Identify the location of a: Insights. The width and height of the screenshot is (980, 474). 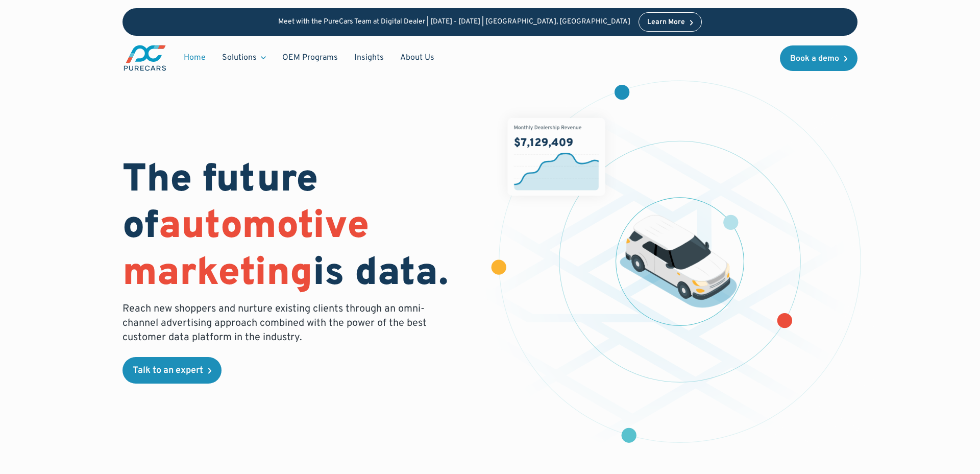
(369, 58).